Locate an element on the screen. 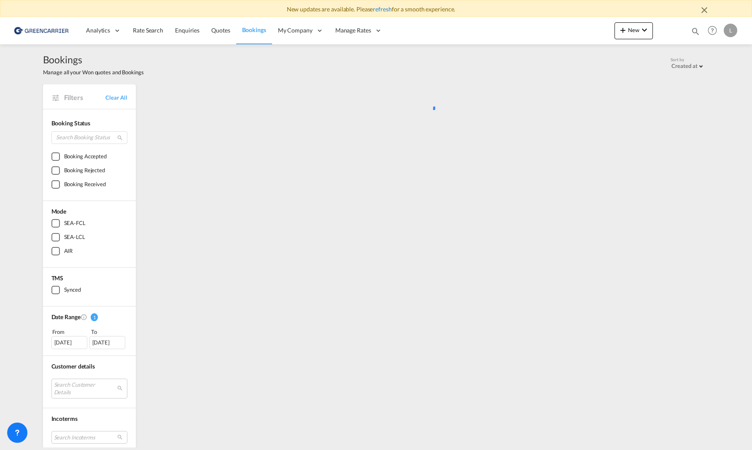 The width and height of the screenshot is (752, 450). md-checkbox: Synced is located at coordinates (89, 290).